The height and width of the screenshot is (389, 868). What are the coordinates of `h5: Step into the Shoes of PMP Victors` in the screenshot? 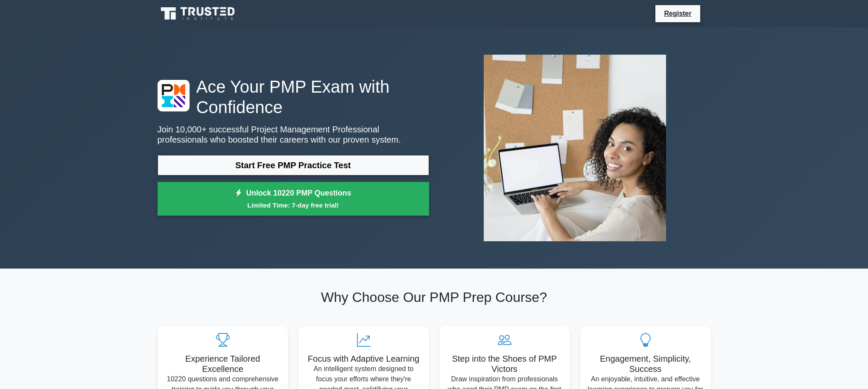 It's located at (505, 364).